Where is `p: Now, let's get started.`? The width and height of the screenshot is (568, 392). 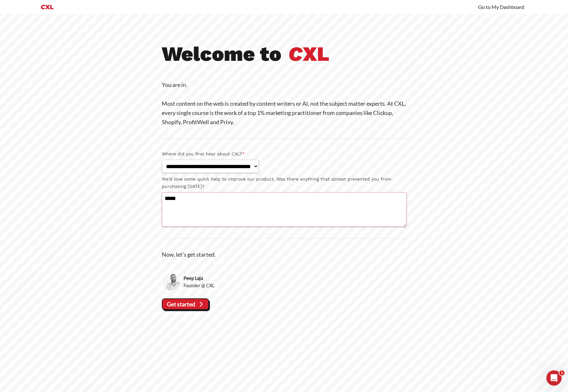 p: Now, let's get started. is located at coordinates (284, 254).